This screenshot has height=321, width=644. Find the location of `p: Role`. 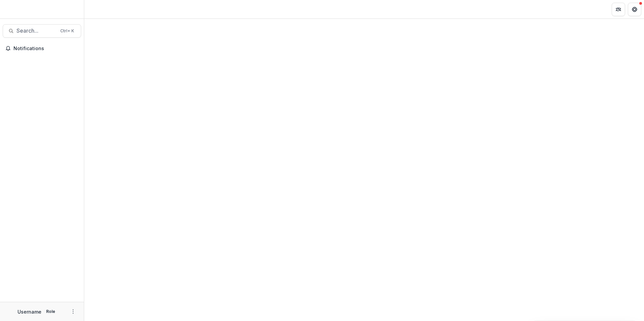

p: Role is located at coordinates (51, 312).